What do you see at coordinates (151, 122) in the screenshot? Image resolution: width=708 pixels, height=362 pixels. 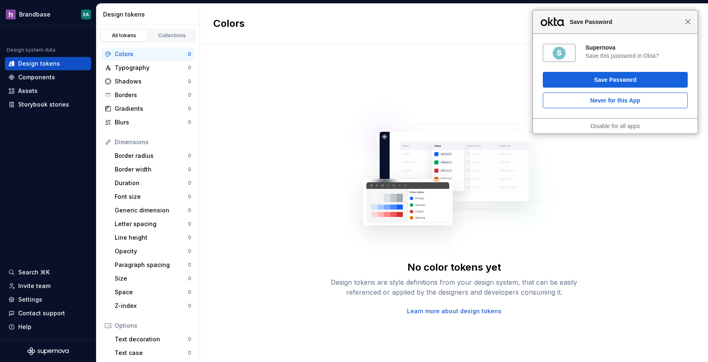 I see `div: Blurs` at bounding box center [151, 122].